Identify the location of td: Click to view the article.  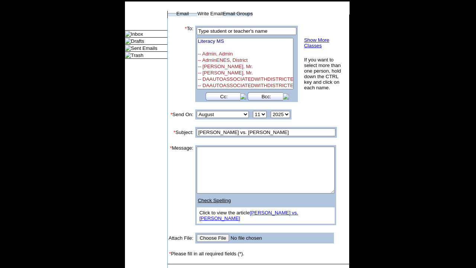
(265, 215).